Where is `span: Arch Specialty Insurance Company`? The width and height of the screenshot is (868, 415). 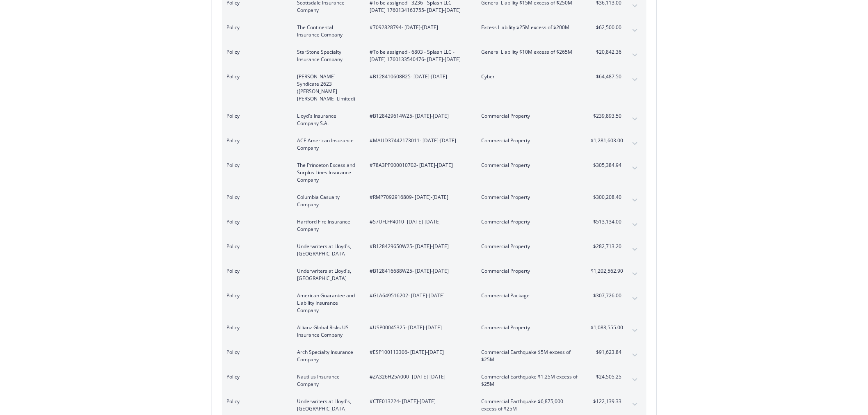 span: Arch Specialty Insurance Company is located at coordinates (327, 356).